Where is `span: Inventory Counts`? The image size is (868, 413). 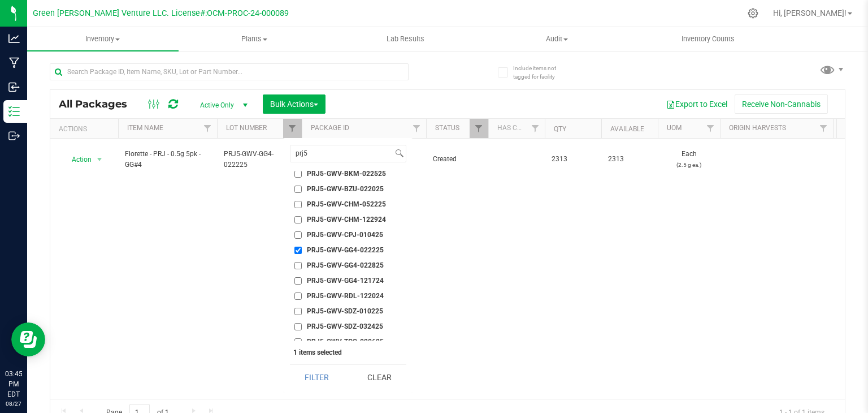
span: Inventory Counts is located at coordinates (709, 39).